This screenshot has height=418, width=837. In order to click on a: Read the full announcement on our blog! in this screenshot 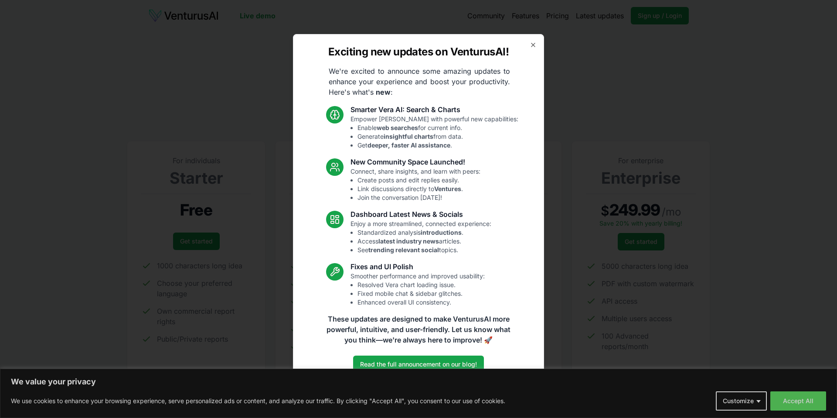, I will do `click(419, 364)`.